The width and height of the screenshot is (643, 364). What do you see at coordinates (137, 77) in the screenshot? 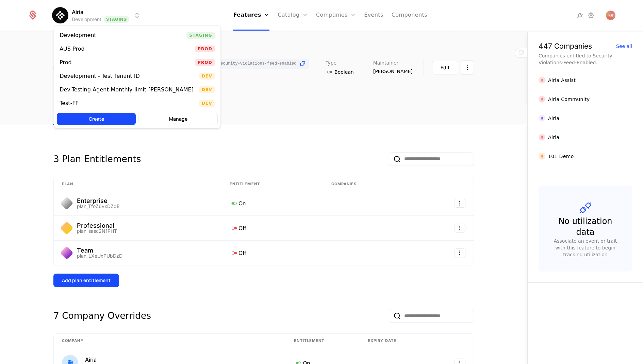
I see `div: Select environment` at bounding box center [137, 77].